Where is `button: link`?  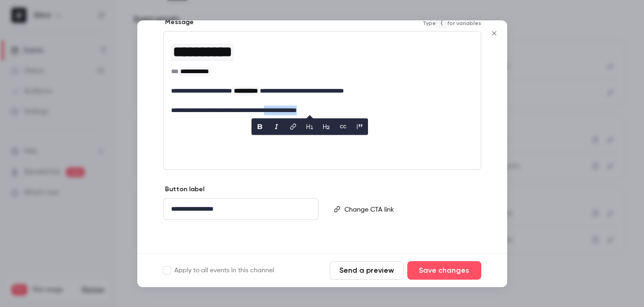
button: link is located at coordinates (293, 126).